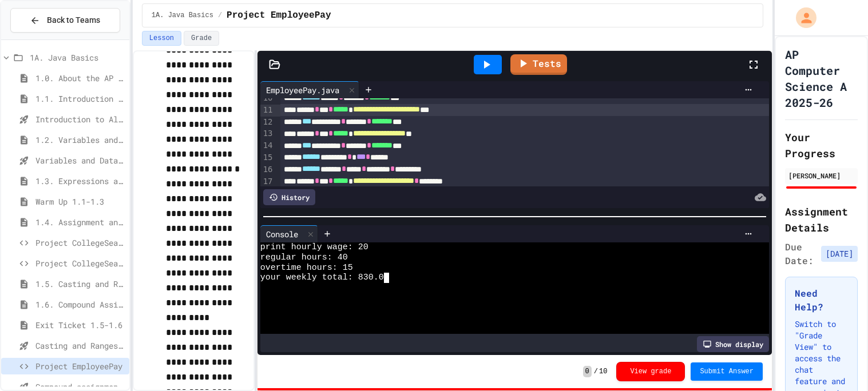  Describe the element at coordinates (80, 222) in the screenshot. I see `span: 1.4. Assignment and Input` at that location.